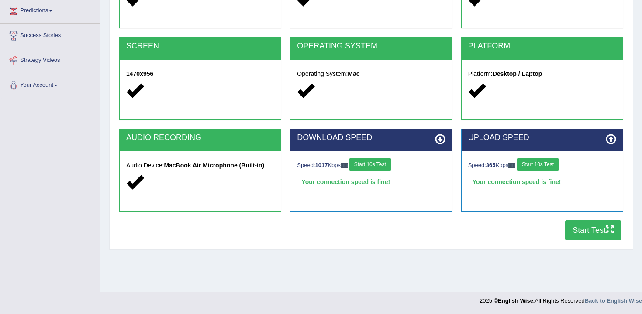 This screenshot has height=314, width=642. I want to click on strong: 365, so click(491, 165).